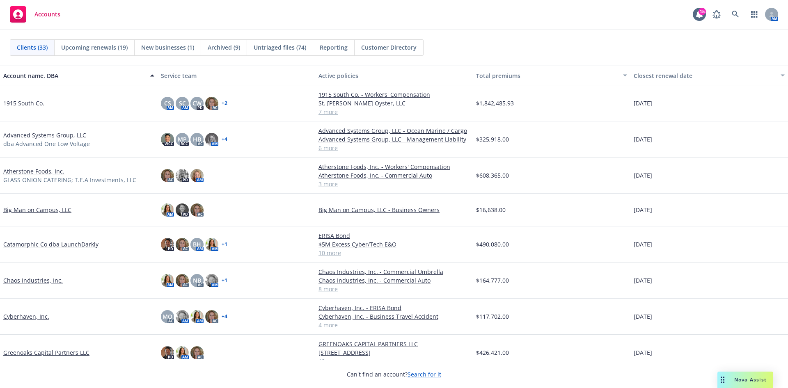  Describe the element at coordinates (702, 11) in the screenshot. I see `div: 15` at that location.